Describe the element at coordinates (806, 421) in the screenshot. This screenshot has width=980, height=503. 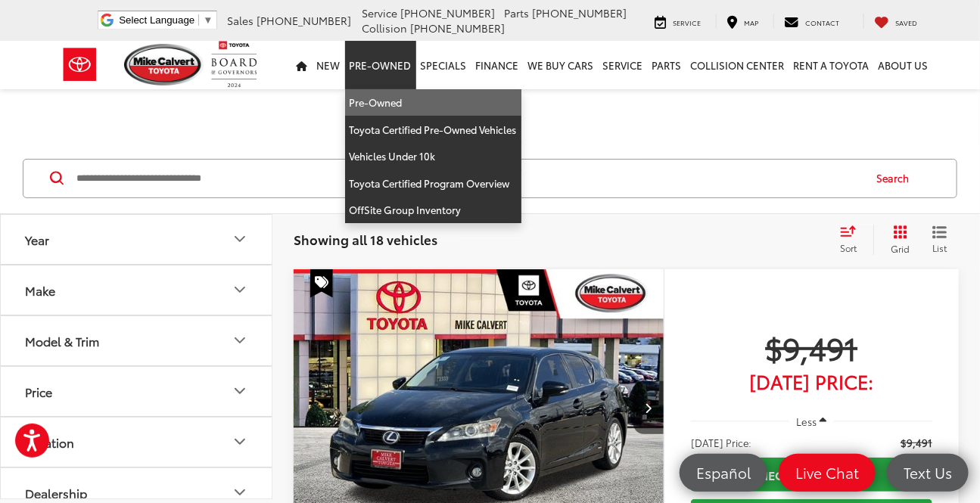
I see `span: Less` at that location.